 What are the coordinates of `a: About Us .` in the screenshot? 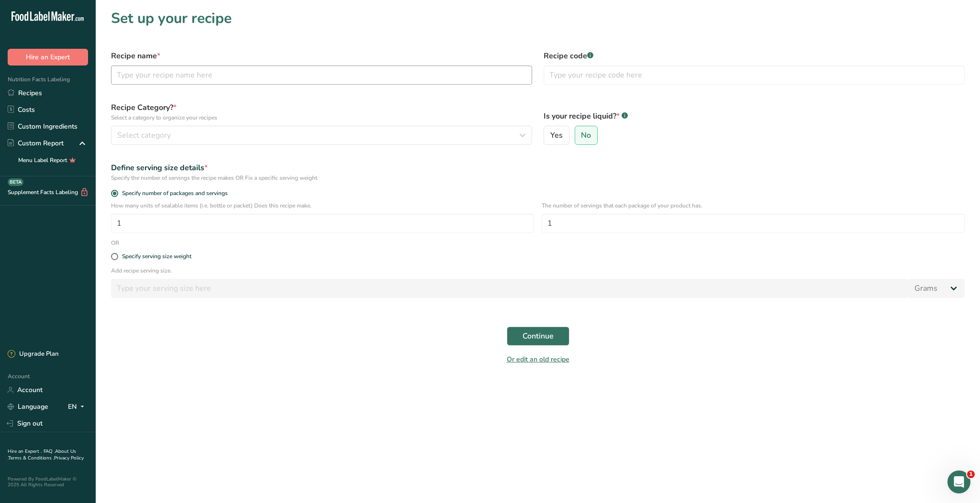 It's located at (42, 455).